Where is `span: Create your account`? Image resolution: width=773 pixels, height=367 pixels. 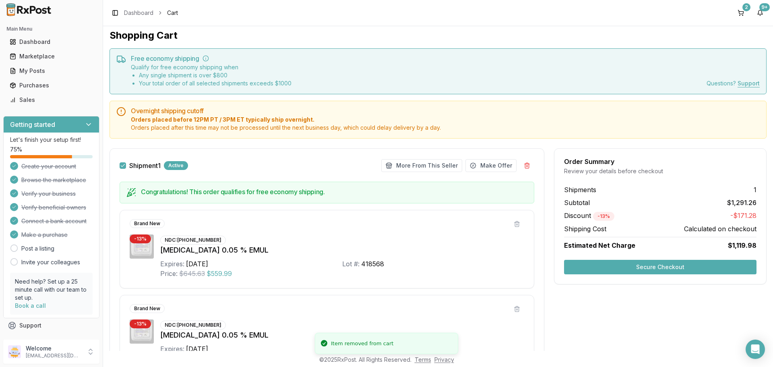
span: Create your account is located at coordinates (49, 166).